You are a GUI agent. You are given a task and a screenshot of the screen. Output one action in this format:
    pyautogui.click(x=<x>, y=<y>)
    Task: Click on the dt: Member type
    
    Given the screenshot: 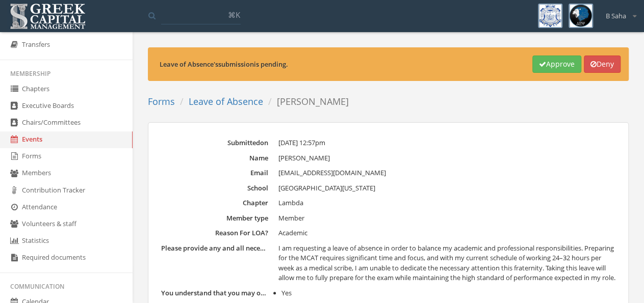 What is the action you would take?
    pyautogui.click(x=214, y=218)
    